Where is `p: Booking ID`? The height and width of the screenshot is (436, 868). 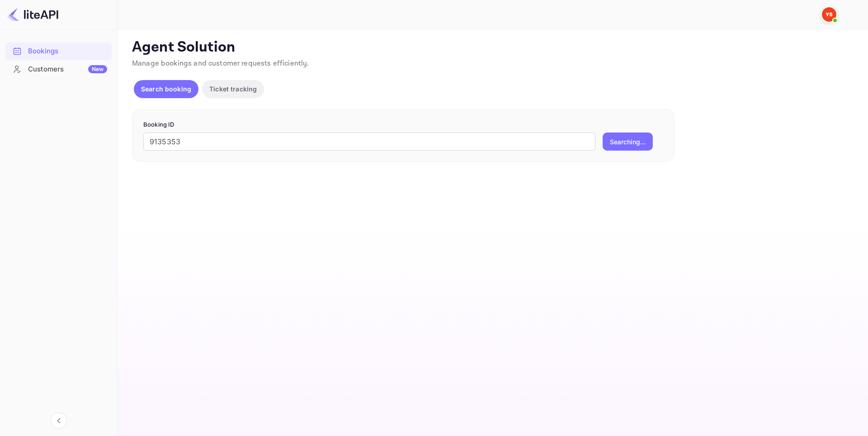 p: Booking ID is located at coordinates (403, 125).